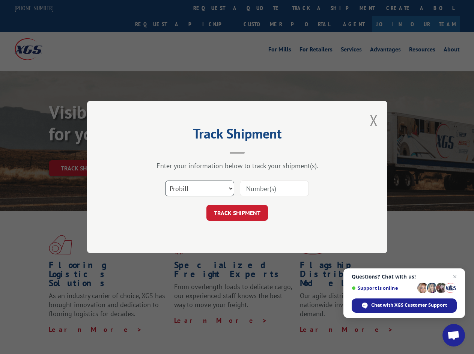  Describe the element at coordinates (237, 213) in the screenshot. I see `button: TRACK SHIPMENT` at that location.